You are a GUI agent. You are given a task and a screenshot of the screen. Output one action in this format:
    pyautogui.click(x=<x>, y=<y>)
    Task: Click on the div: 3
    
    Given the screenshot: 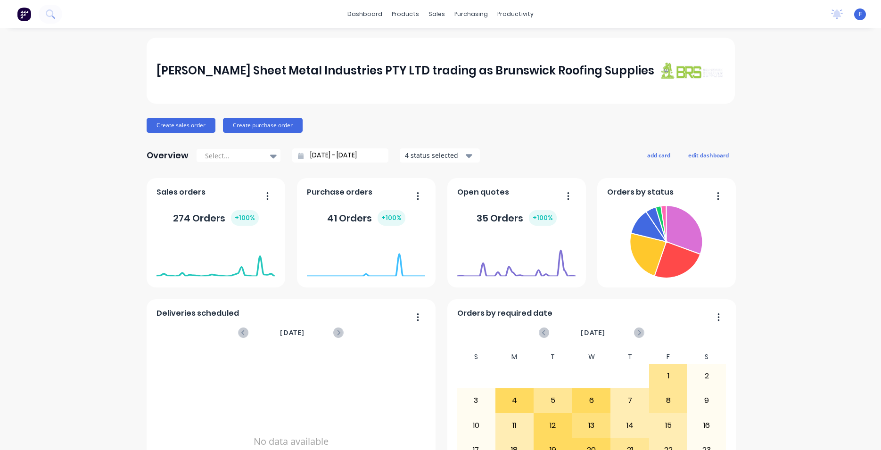 What is the action you would take?
    pyautogui.click(x=476, y=401)
    